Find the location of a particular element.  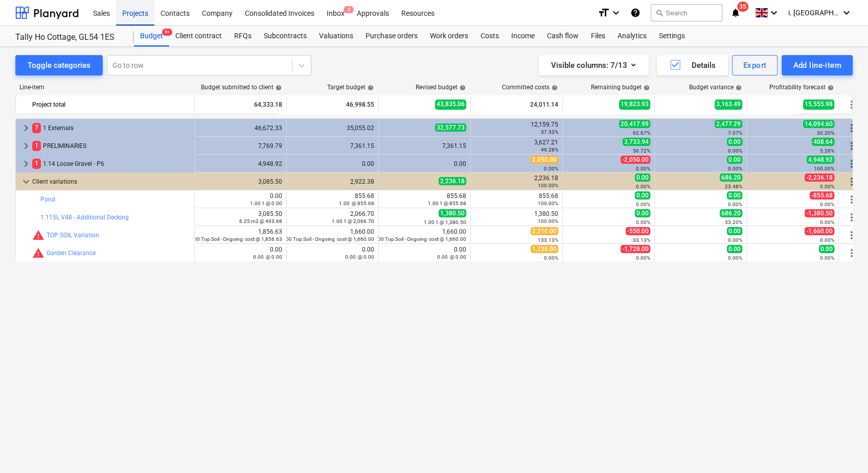

div: Client contract is located at coordinates (198, 36).